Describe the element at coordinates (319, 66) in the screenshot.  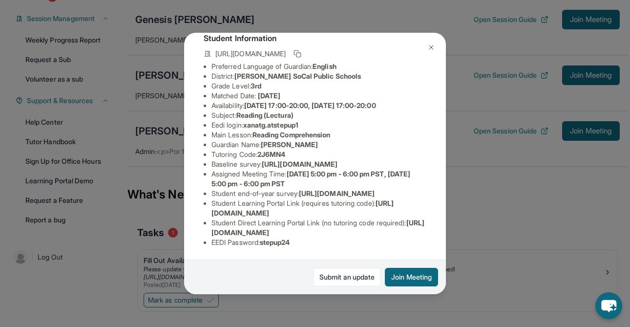
I see `li: Preferred Language of Guardian:` at that location.